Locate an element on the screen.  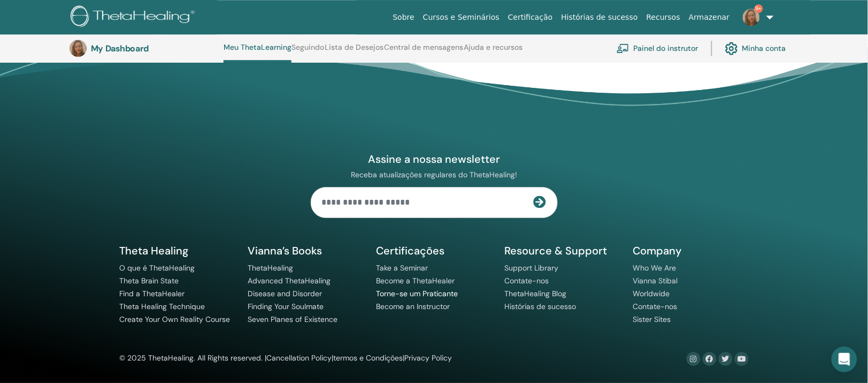
a: Find a ThetaHealer is located at coordinates (152, 293).